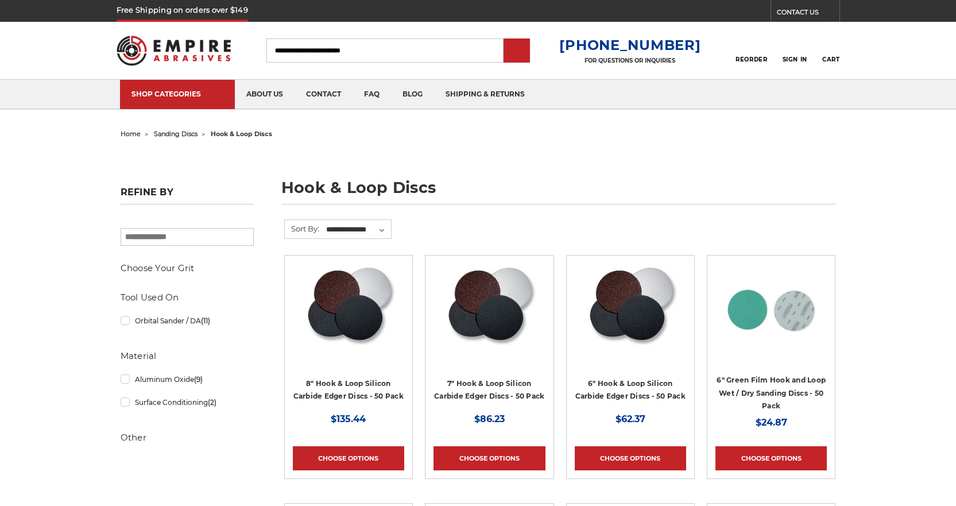 This screenshot has height=506, width=956. Describe the element at coordinates (831, 59) in the screenshot. I see `span: Cart` at that location.